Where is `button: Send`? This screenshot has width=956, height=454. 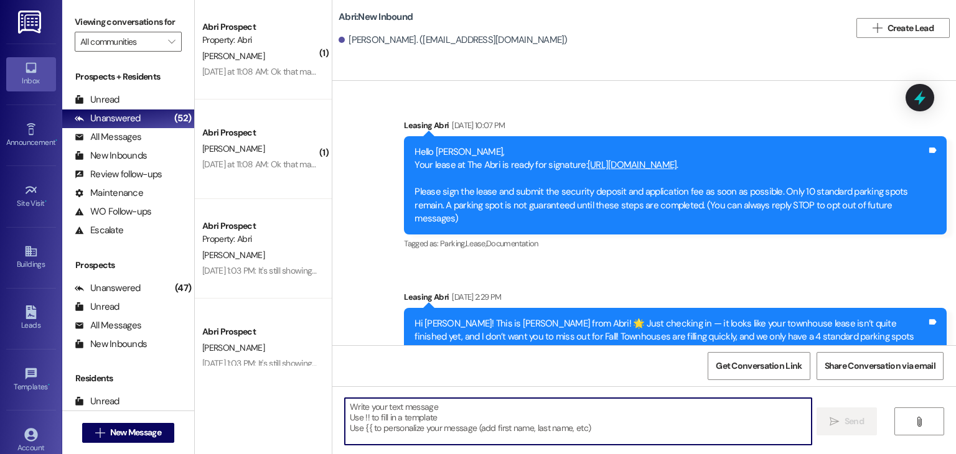
button: Send is located at coordinates (846, 421).